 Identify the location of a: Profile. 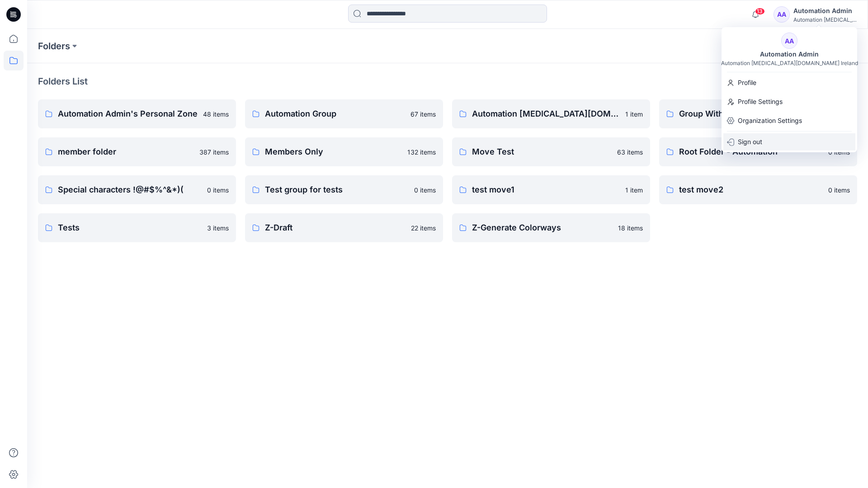
(790, 83).